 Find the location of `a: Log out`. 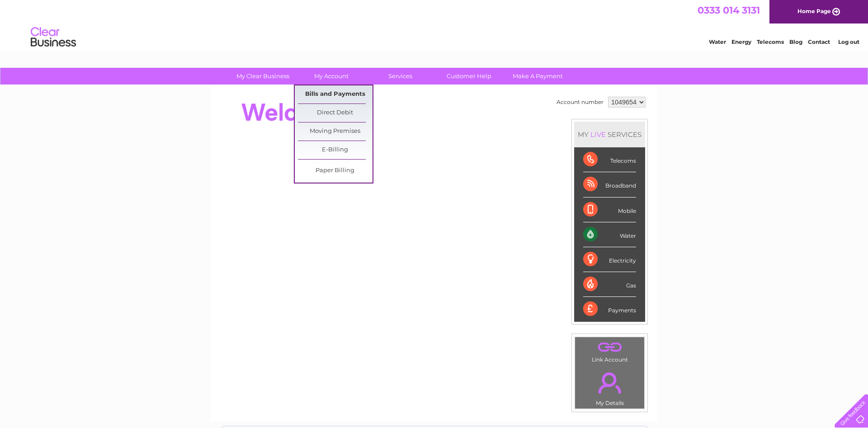

a: Log out is located at coordinates (849, 41).